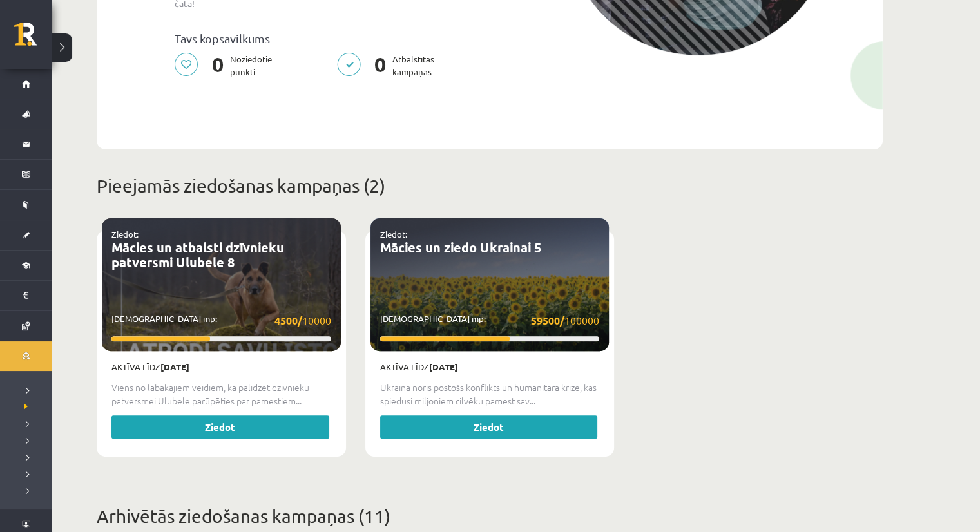  What do you see at coordinates (302, 320) in the screenshot?
I see `span: 10000` at bounding box center [302, 320].